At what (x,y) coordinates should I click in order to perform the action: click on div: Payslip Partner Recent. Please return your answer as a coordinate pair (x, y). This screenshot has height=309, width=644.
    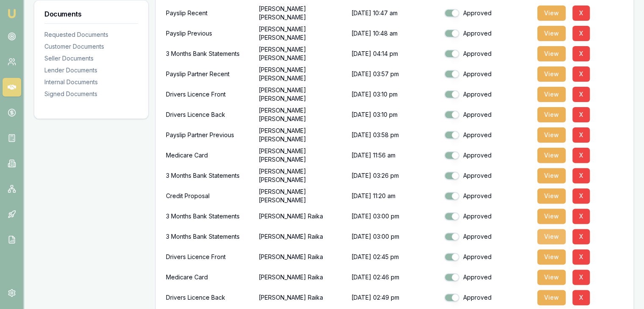
    Looking at the image, I should click on (209, 74).